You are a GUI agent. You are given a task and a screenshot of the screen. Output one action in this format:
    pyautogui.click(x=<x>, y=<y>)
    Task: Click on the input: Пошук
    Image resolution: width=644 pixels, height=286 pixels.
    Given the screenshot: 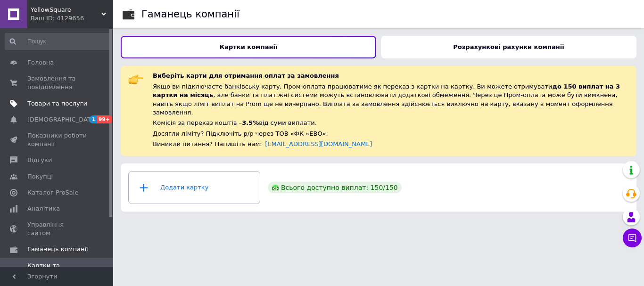 What is the action you would take?
    pyautogui.click(x=58, y=41)
    